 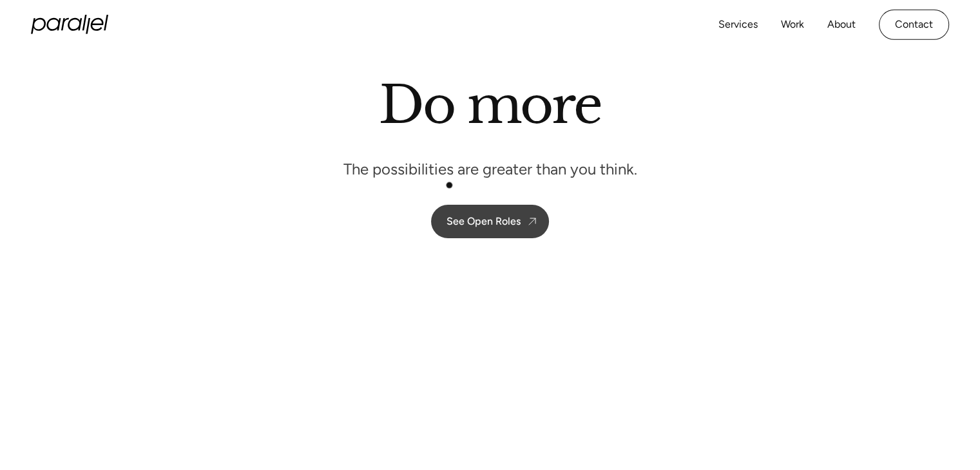 What do you see at coordinates (69, 24) in the screenshot?
I see `a: home` at bounding box center [69, 24].